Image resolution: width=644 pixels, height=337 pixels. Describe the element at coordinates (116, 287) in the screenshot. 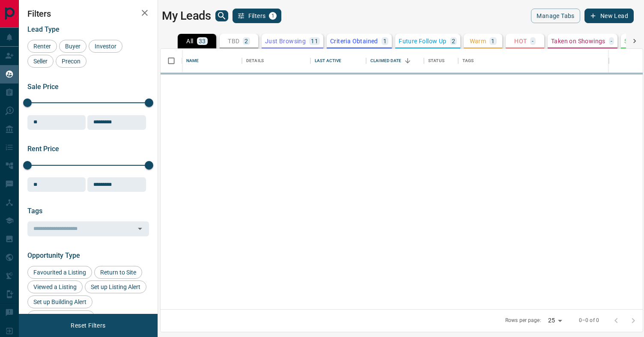

I see `div: Set up Listing Alert` at that location.